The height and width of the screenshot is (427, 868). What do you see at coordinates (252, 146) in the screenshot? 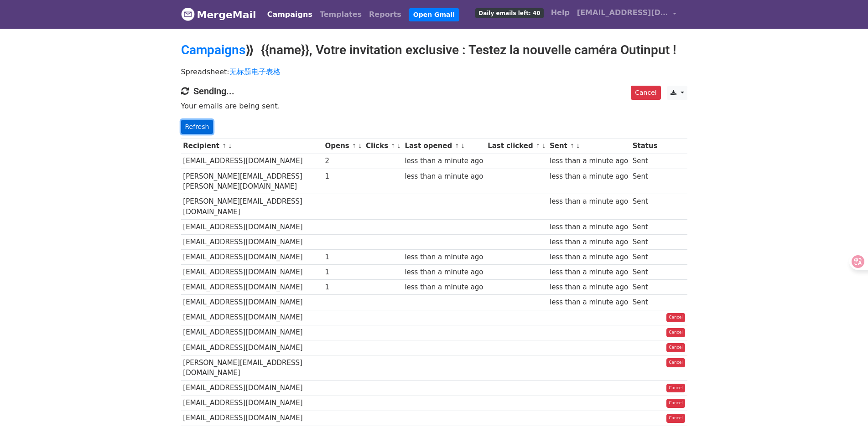
I see `th: Recipient` at bounding box center [252, 146].